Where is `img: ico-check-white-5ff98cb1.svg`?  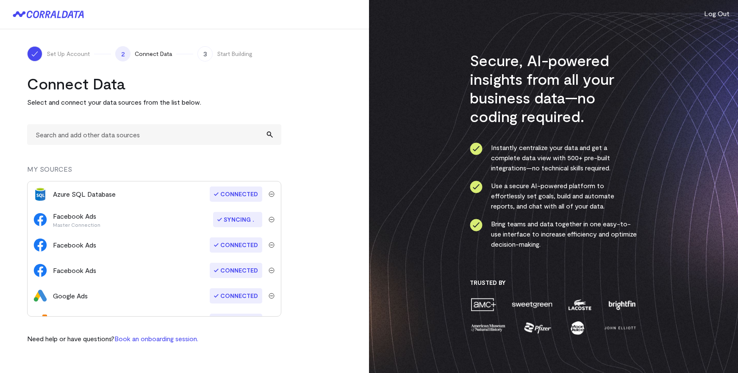 img: ico-check-white-5ff98cb1.svg is located at coordinates (35, 54).